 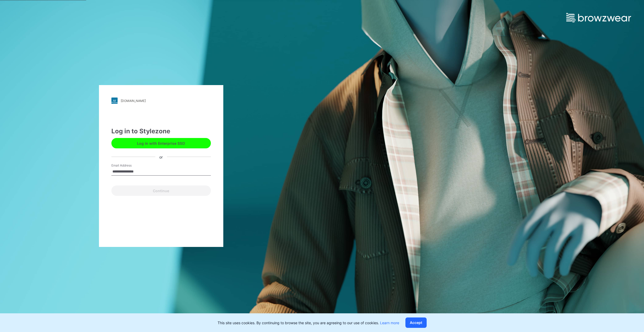 What do you see at coordinates (161, 131) in the screenshot?
I see `div: Log in to Stylezone` at bounding box center [161, 131].